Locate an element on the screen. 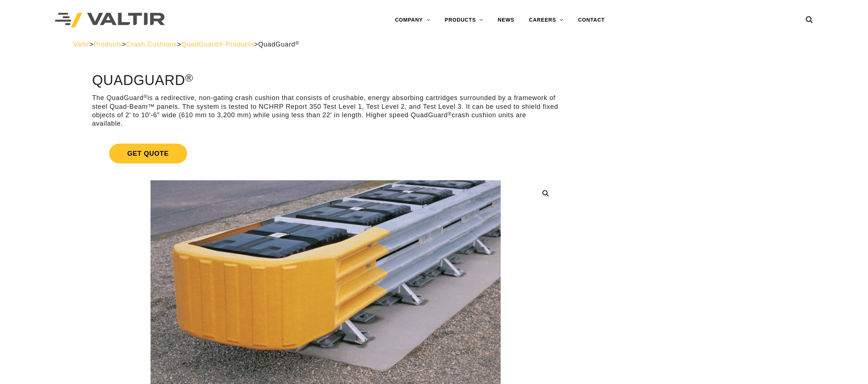 The width and height of the screenshot is (868, 384). a: NEWS is located at coordinates (506, 20).